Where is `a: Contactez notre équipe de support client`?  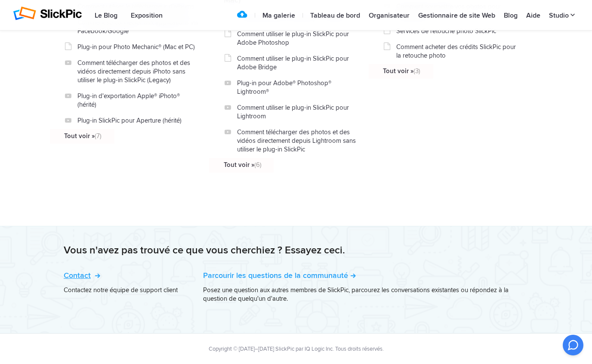
a: Contactez notre équipe de support client is located at coordinates (121, 290).